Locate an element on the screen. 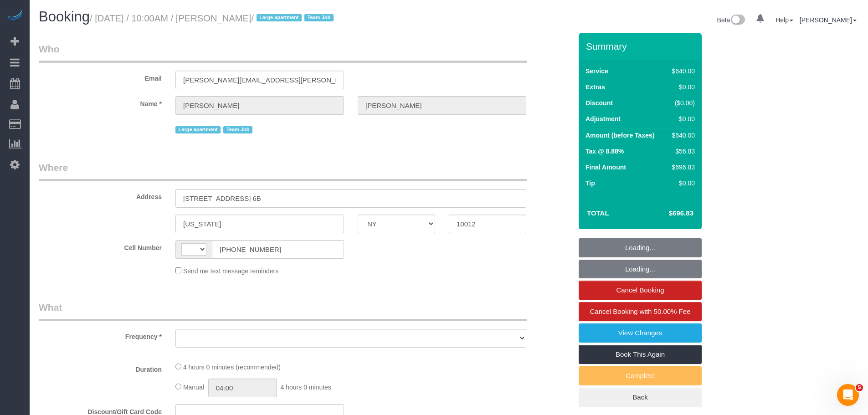  input: Email is located at coordinates (260, 80).